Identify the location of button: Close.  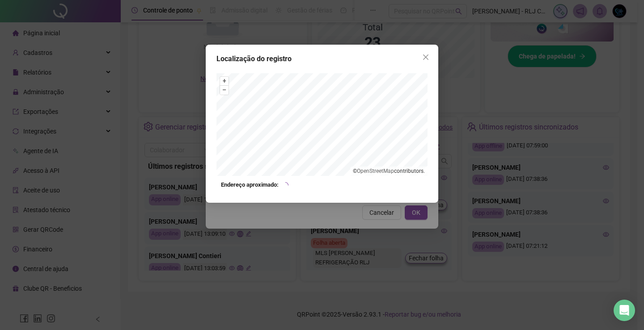
(426, 57).